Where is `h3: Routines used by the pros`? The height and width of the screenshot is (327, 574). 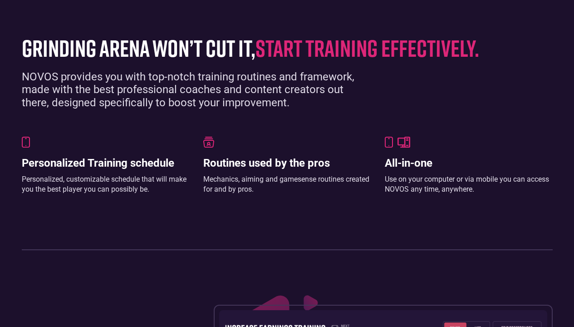
h3: Routines used by the pros is located at coordinates (287, 163).